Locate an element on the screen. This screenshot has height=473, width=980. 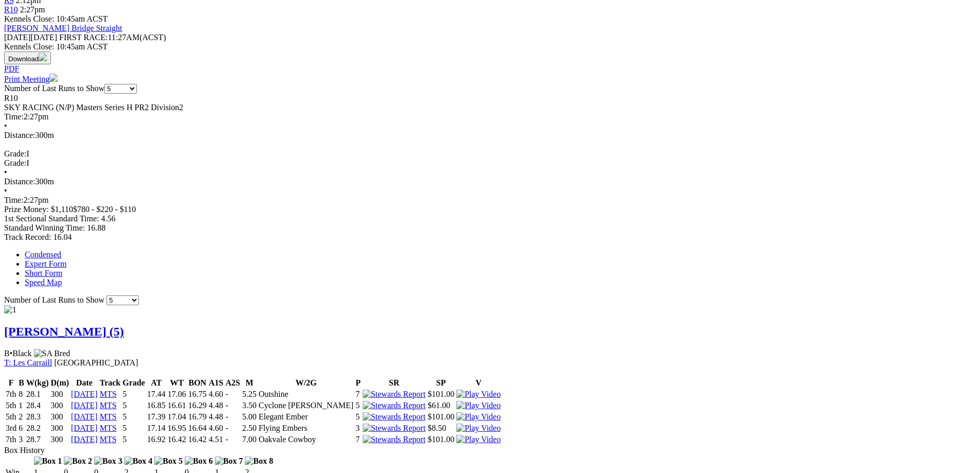
a: Print Meeting is located at coordinates (31, 78).